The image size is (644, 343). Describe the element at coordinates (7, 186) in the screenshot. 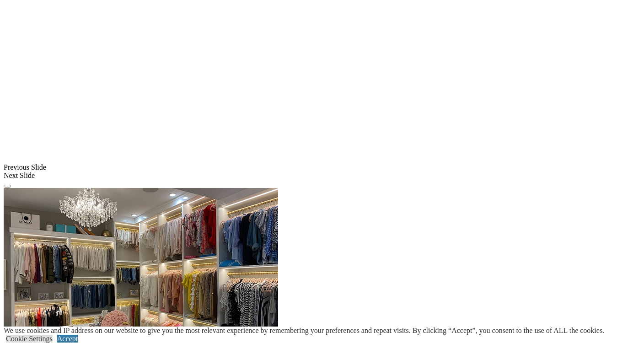

I see `button: Click here to pause slide show` at that location.